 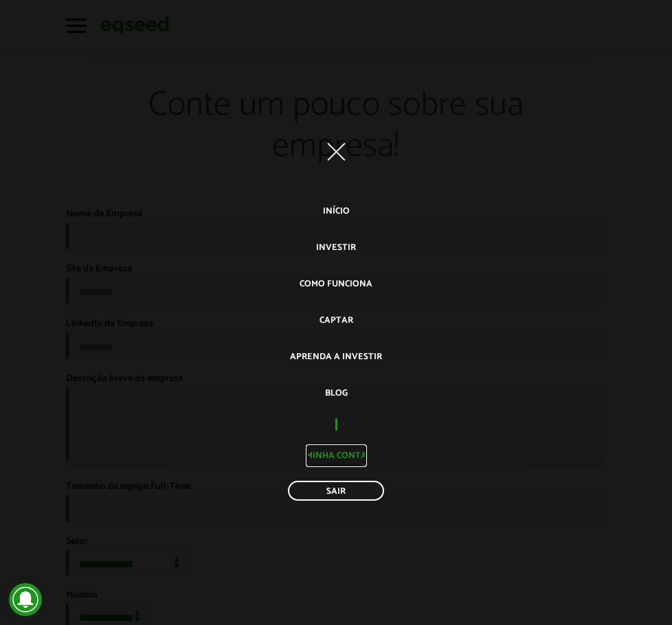 What do you see at coordinates (336, 284) in the screenshot?
I see `a: Como funciona` at bounding box center [336, 284].